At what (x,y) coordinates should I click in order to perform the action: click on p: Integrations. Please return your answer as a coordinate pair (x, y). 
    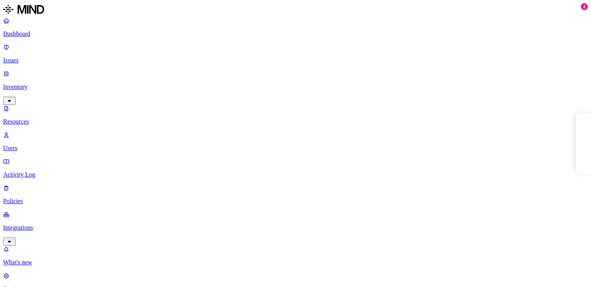
    Looking at the image, I should click on (295, 228).